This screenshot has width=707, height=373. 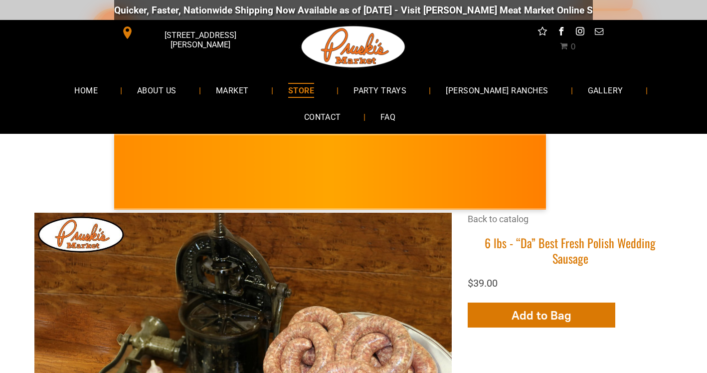 I want to click on span: $39.00, so click(x=483, y=283).